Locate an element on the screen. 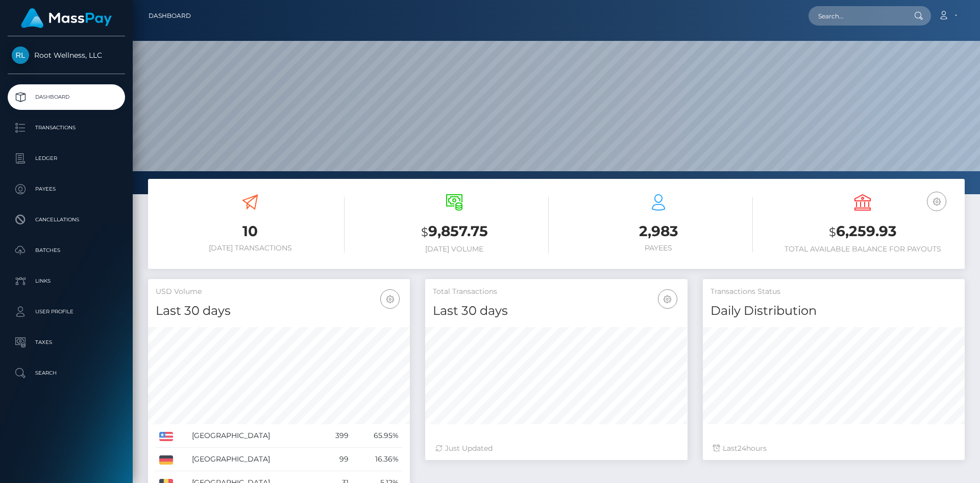  h5: Transactions Status is located at coordinates (834, 291).